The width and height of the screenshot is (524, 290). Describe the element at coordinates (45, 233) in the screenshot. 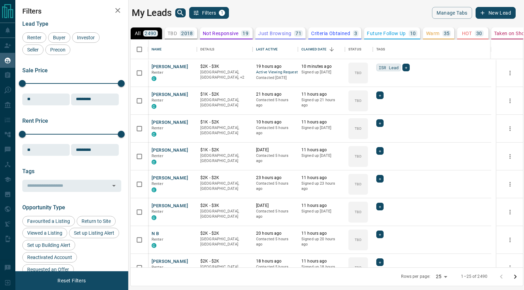

I see `div: Viewed a Listing` at that location.